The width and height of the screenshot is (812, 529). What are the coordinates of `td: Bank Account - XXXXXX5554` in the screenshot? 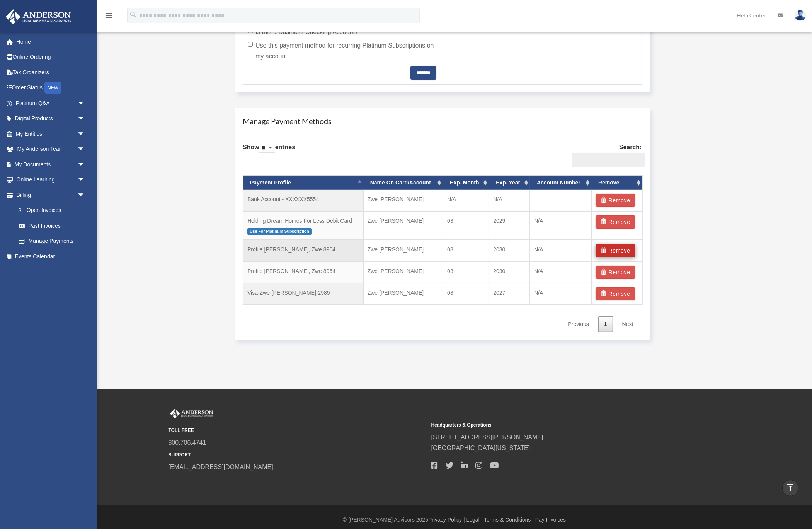 It's located at (303, 200).